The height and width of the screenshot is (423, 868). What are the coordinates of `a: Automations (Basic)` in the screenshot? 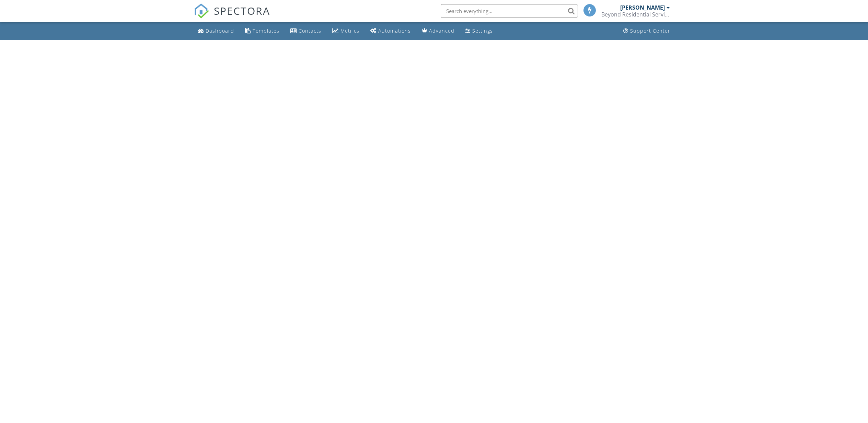 It's located at (391, 31).